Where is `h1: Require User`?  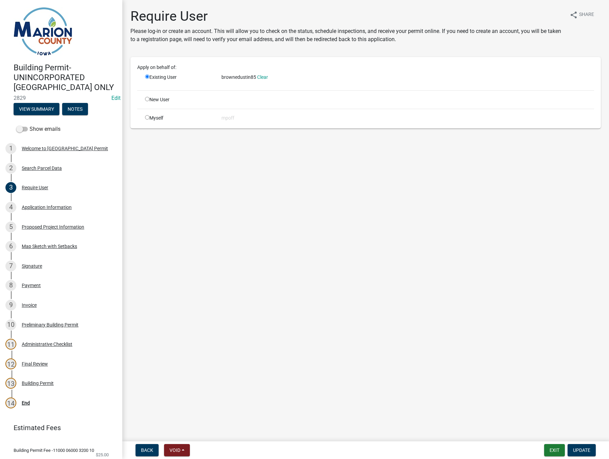 h1: Require User is located at coordinates (347, 16).